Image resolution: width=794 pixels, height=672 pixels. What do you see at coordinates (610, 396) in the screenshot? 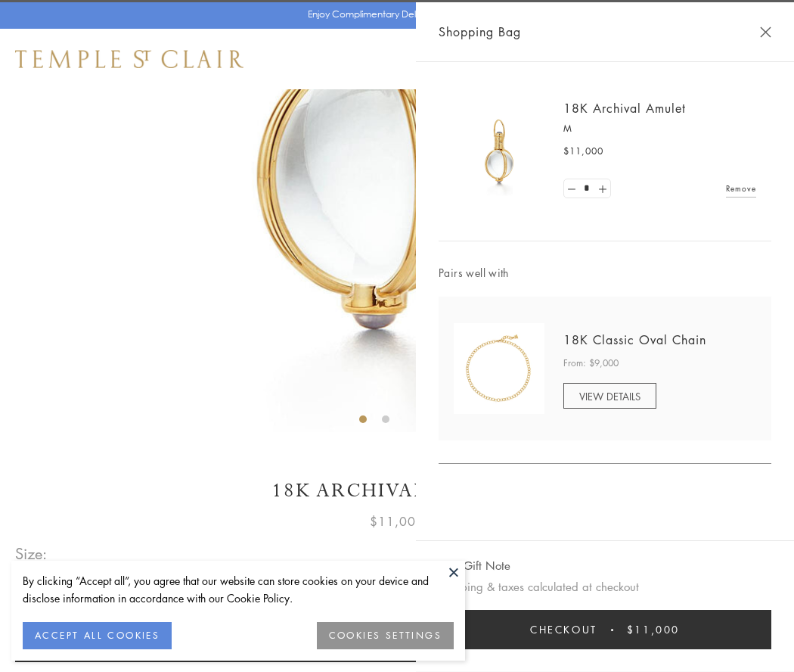
I see `span: VIEW DETAILS` at bounding box center [610, 396].